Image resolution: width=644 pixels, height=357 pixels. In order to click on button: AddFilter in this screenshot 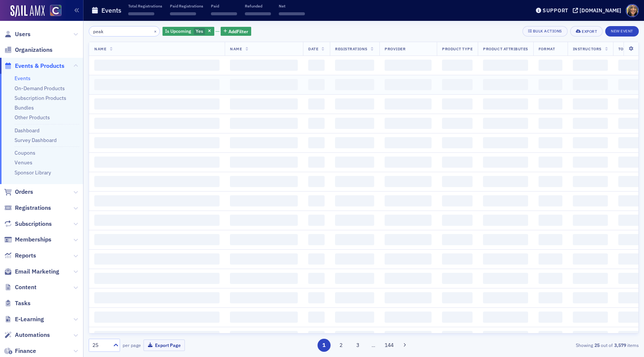, I will do `click(236, 31)`.